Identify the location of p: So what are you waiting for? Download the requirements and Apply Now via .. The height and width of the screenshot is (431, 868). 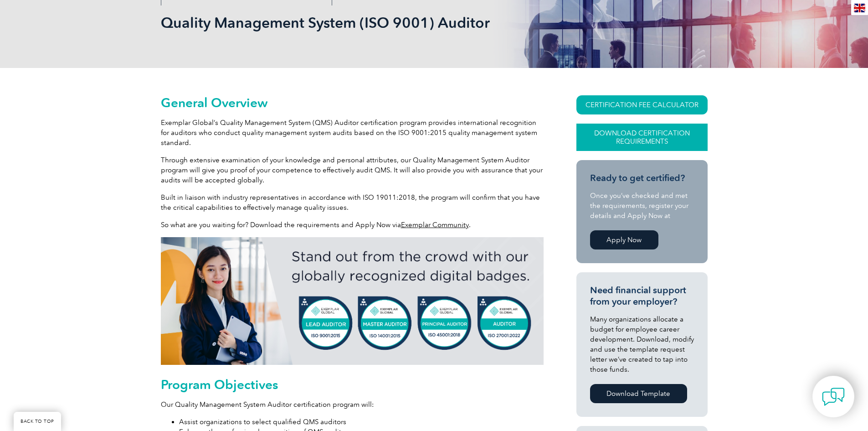
(353, 225).